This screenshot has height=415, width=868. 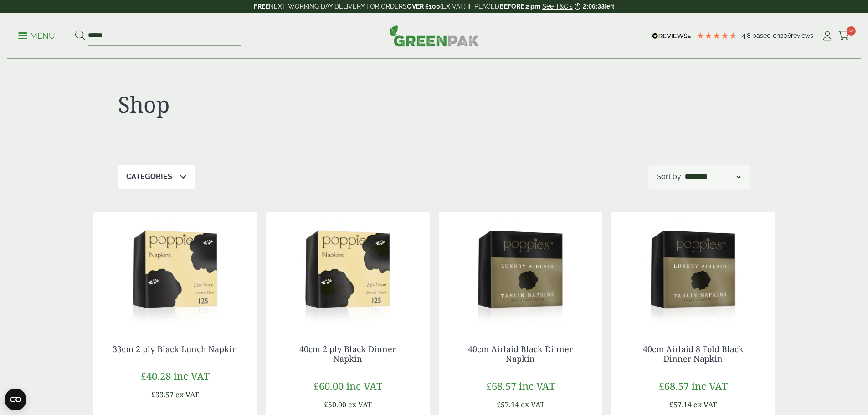 I want to click on a: 40cm 2 Ply Black Napkin, so click(x=348, y=269).